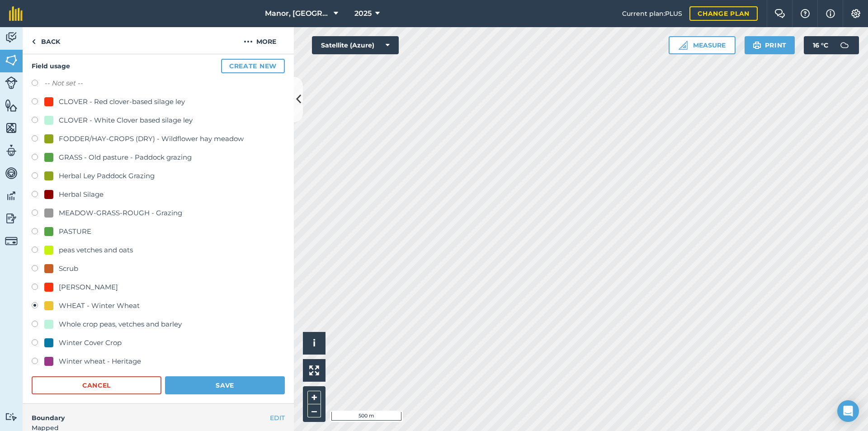 This screenshot has width=868, height=431. I want to click on div: Herbal Ley Paddock Grazing, so click(107, 176).